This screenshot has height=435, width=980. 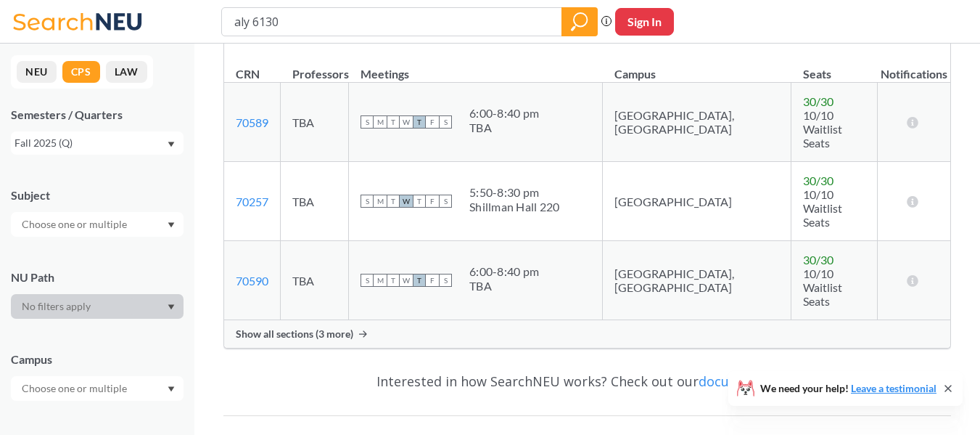 I want to click on input: Class, professor, course number, "phrase", so click(x=392, y=22).